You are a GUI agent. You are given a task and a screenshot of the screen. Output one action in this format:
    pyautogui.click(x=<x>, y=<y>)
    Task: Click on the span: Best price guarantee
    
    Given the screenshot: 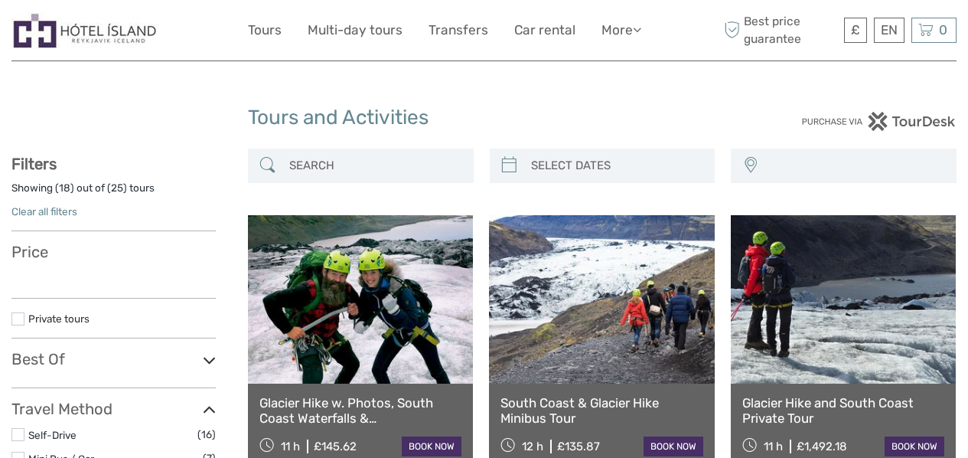 What is the action you would take?
    pyautogui.click(x=780, y=30)
    